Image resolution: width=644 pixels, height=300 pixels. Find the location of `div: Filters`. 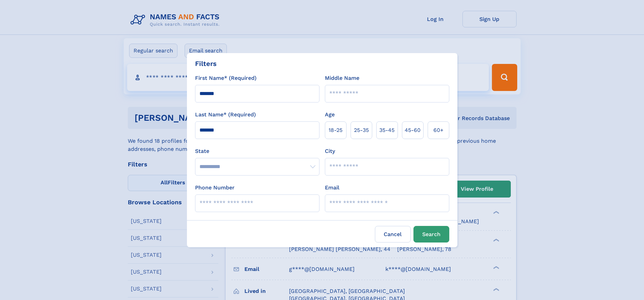

div: Filters is located at coordinates (206, 63).